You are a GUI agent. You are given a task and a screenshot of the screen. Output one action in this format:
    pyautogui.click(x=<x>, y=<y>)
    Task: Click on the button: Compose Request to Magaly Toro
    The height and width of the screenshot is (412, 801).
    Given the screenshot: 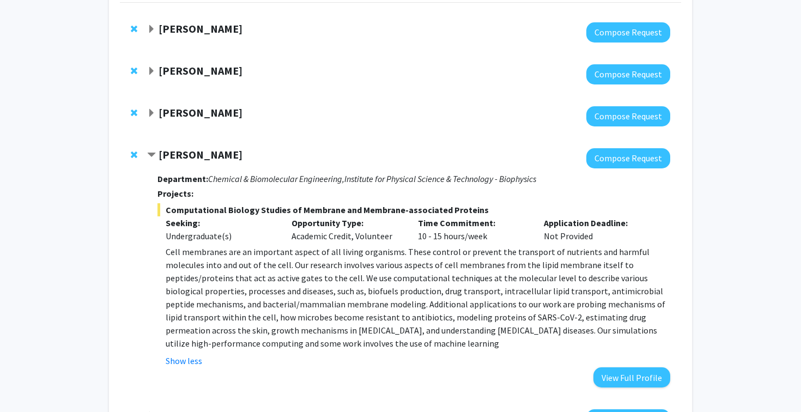 What is the action you would take?
    pyautogui.click(x=628, y=32)
    